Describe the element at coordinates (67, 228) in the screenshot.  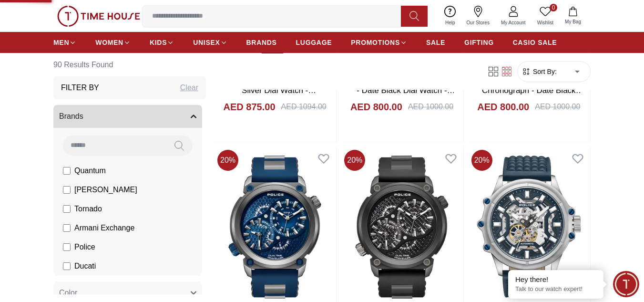
I see `input: Armani Exchange` at that location.